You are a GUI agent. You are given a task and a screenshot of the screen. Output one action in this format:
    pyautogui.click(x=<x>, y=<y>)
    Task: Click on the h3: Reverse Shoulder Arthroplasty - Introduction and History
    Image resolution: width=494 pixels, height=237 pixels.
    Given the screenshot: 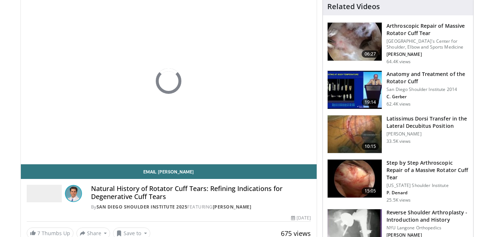 What is the action you would take?
    pyautogui.click(x=427, y=216)
    